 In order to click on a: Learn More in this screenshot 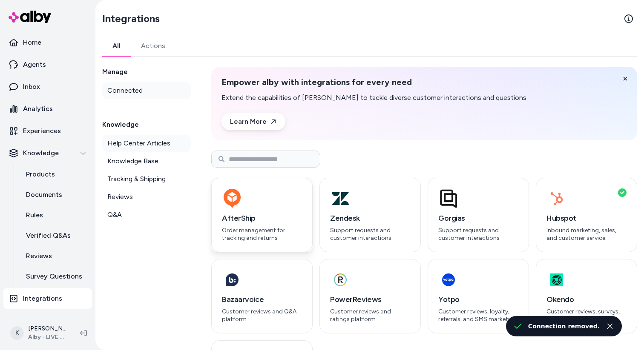, I will do `click(254, 122)`.